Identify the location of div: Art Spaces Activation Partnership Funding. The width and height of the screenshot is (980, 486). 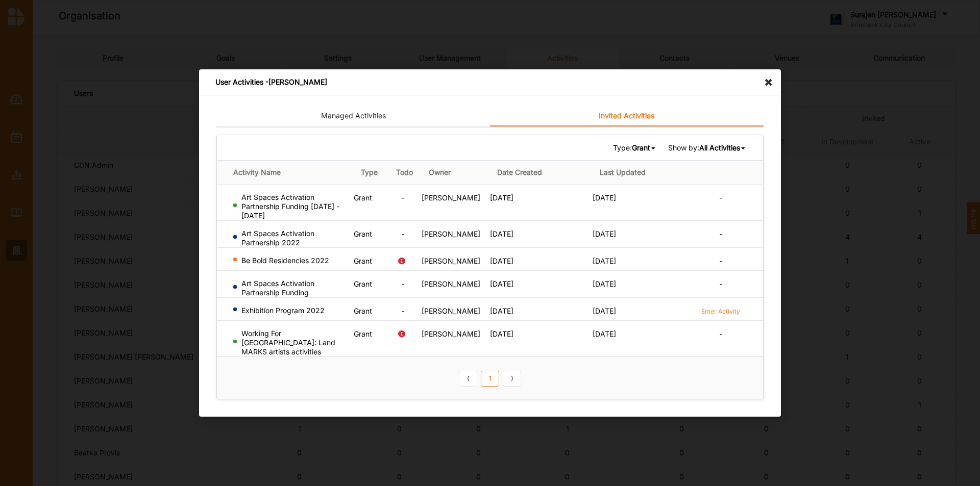
(291, 289).